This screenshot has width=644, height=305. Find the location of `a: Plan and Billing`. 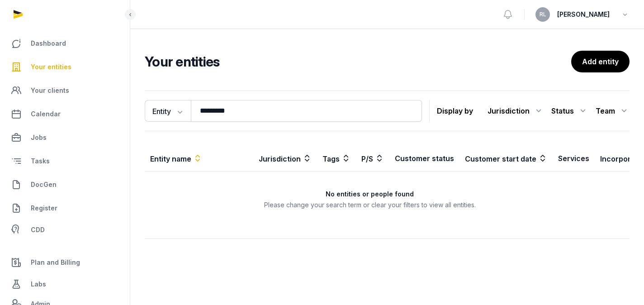

a: Plan and Billing is located at coordinates (65, 262).